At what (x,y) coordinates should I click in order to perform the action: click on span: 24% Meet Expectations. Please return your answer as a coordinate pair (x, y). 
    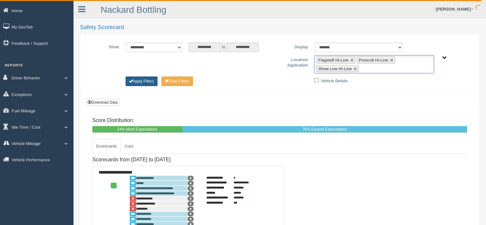
    Looking at the image, I should click on (137, 129).